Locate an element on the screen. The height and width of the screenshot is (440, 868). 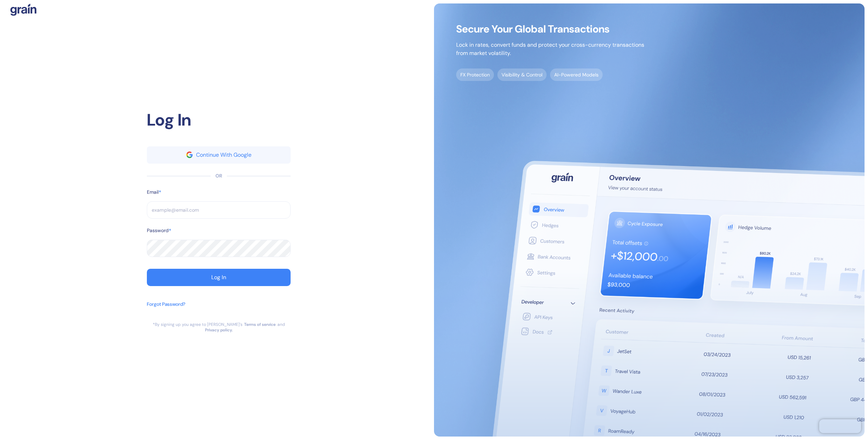
div: OR is located at coordinates (219, 176).